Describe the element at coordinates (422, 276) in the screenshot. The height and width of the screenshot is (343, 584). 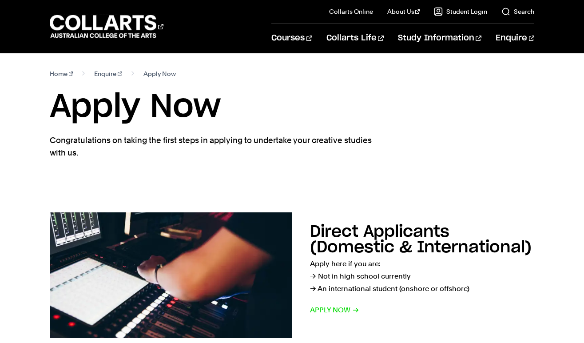
I see `p: Apply here if you are: → Not in high school currently → An international student (onshore or offs...` at that location.